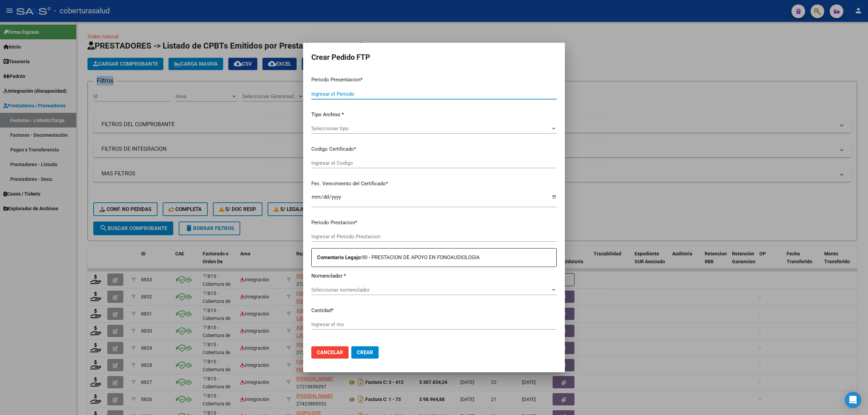 This screenshot has width=868, height=415. Describe the element at coordinates (330, 353) in the screenshot. I see `button: Cancelar` at that location.